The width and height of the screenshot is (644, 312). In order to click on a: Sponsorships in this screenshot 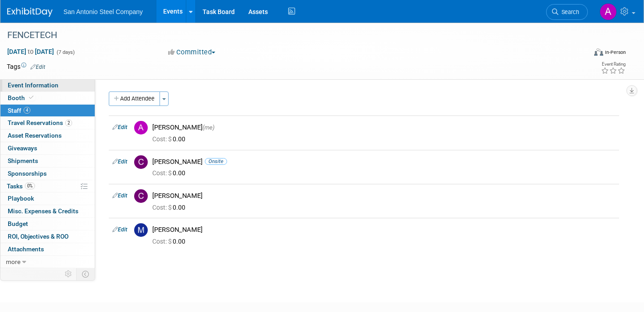, I will do `click(48, 174)`.